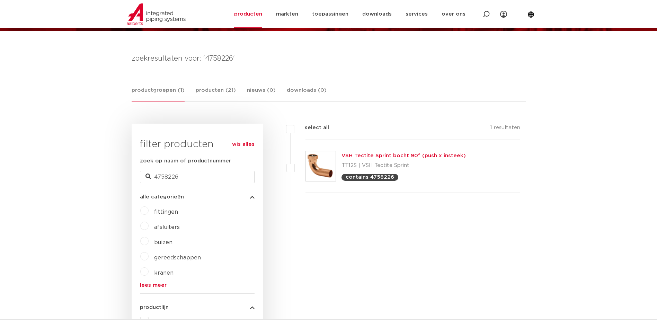 This screenshot has height=320, width=657. Describe the element at coordinates (306, 93) in the screenshot. I see `a: downloads (0)` at that location.